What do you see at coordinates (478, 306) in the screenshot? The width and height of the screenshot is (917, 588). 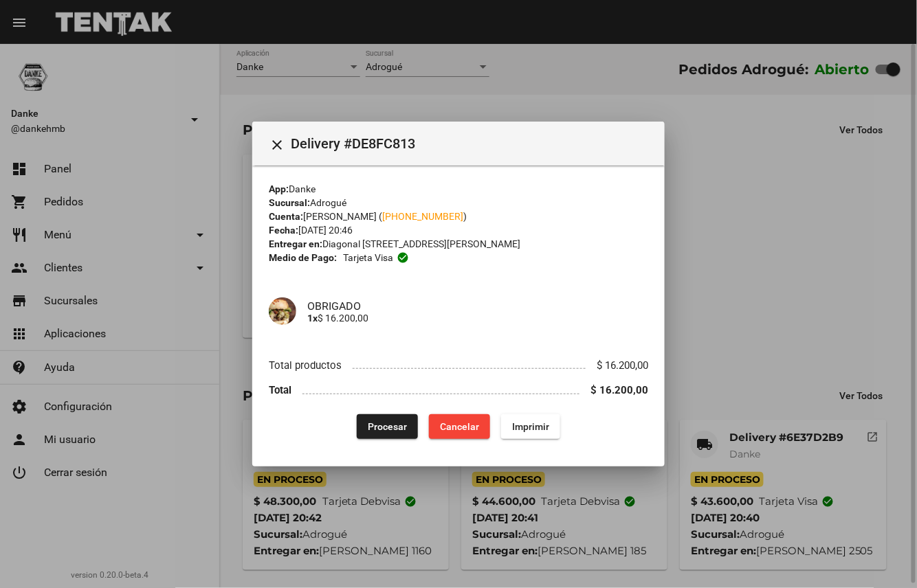 I see `h4: OBRIGADO` at bounding box center [478, 306].